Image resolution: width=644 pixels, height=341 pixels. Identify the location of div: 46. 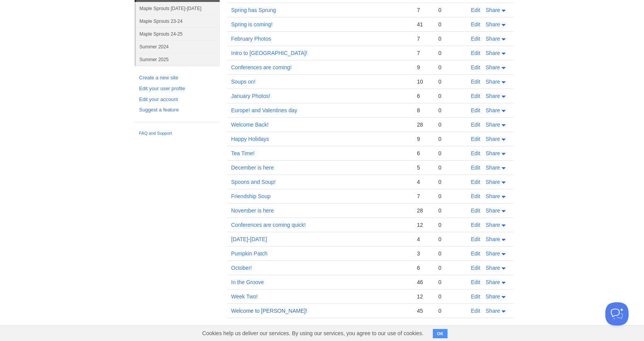
(424, 282).